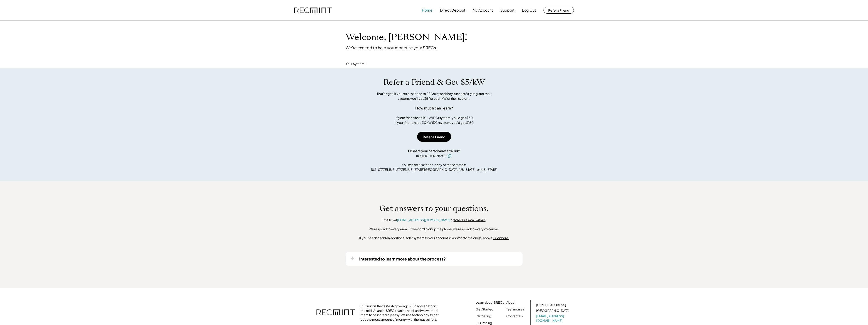 The image size is (868, 325). I want to click on h1: Refer a Friend & Get $5/kW, so click(434, 82).